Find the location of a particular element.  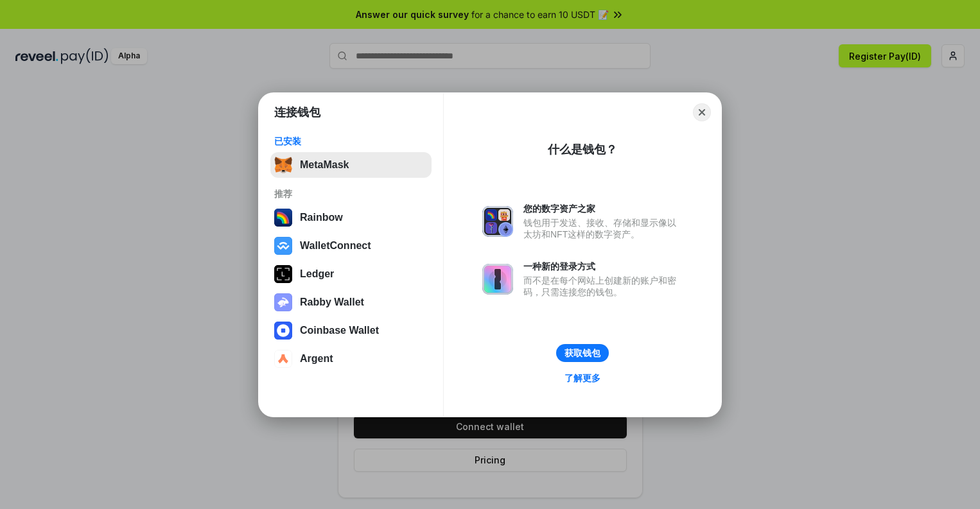

div: 已安装 is located at coordinates (350, 141).